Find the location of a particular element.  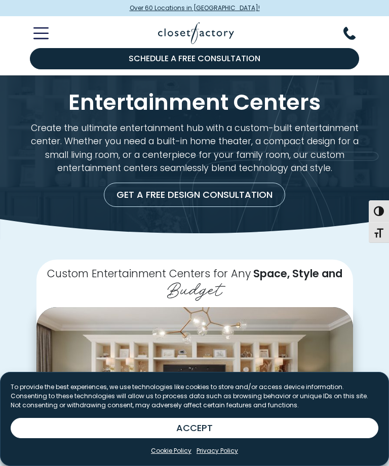

p: Create the ultimate entertainment hub with a custom-built entertainment center. Whether you need ... is located at coordinates (194, 148).